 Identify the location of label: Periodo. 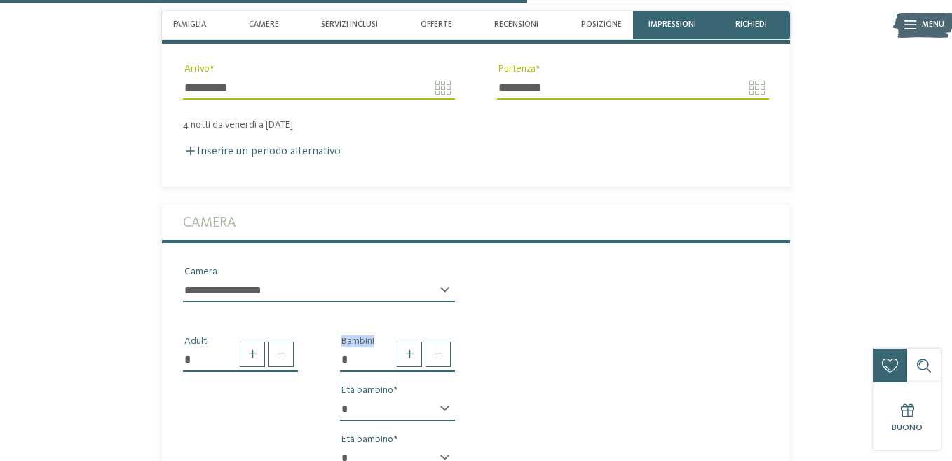
(476, 22).